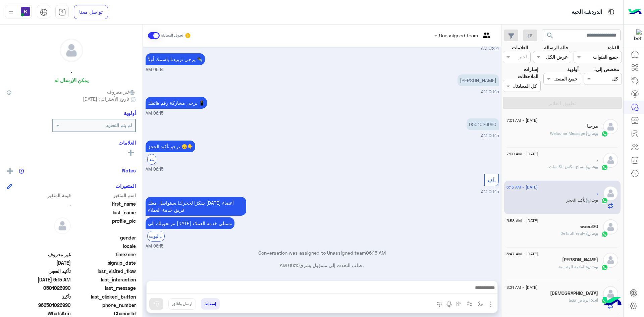  I want to click on div: اختر, so click(523, 58).